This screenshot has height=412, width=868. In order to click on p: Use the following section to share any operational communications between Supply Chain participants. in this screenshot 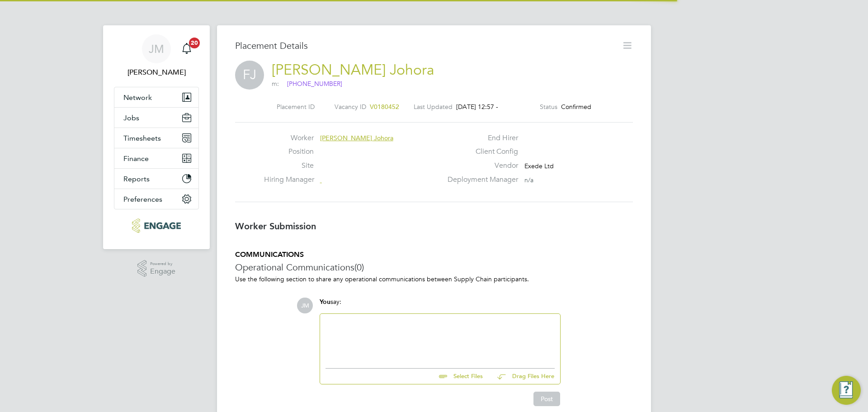, I will do `click(434, 279)`.